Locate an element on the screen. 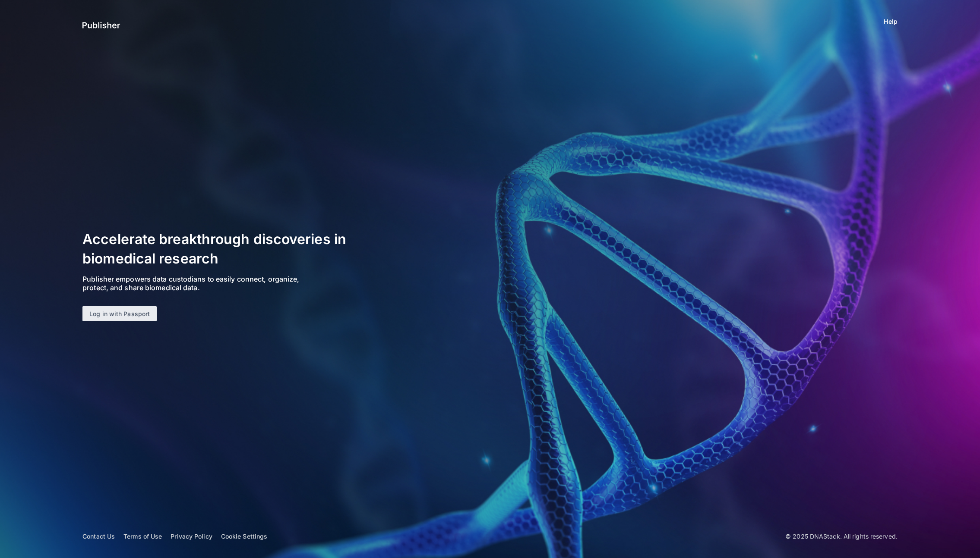 This screenshot has height=558, width=980. a: Cookie Settings is located at coordinates (245, 536).